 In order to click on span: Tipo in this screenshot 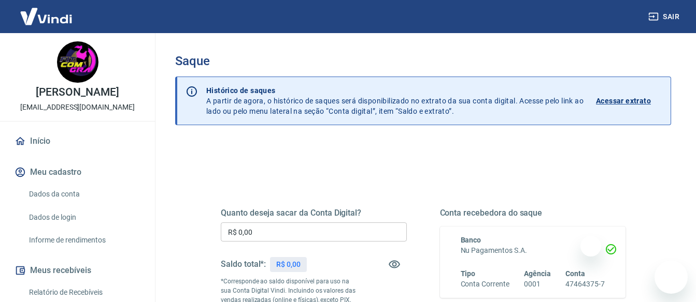, I will do `click(468, 274)`.